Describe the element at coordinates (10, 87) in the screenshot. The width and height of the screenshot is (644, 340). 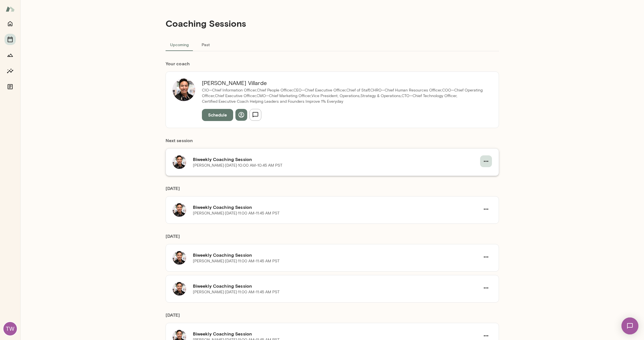
I see `button: Documents` at that location.